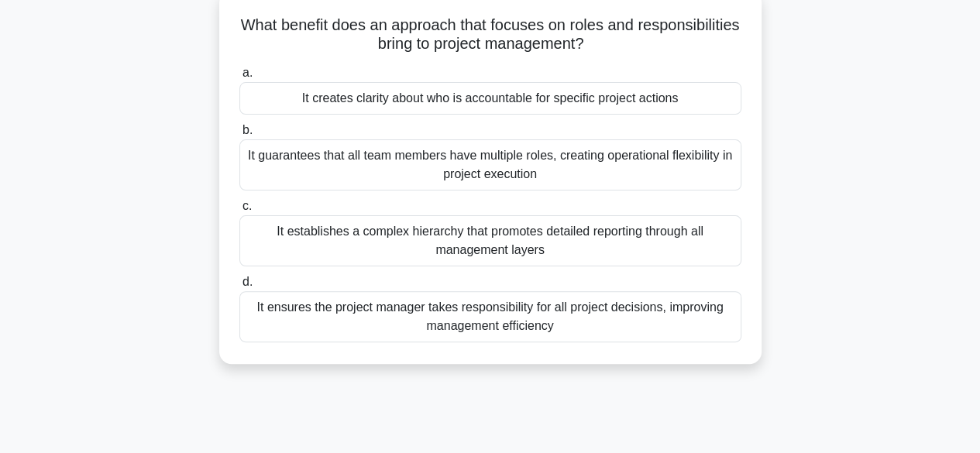 The image size is (980, 453). I want to click on span: a., so click(247, 72).